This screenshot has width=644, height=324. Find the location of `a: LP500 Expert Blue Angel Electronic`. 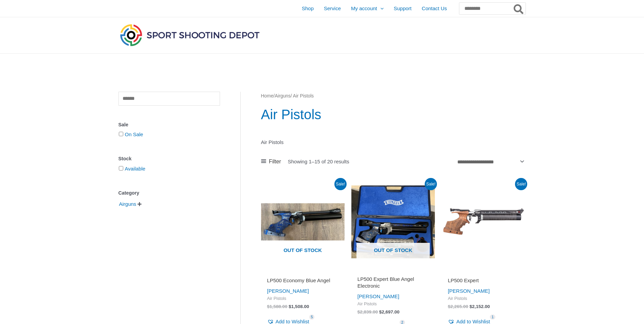

a: LP500 Expert Blue Angel Electronic is located at coordinates (393, 284).